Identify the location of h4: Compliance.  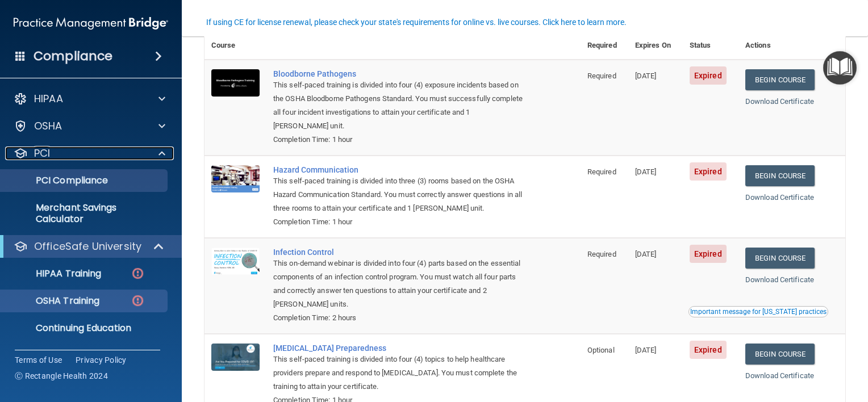
(72, 56).